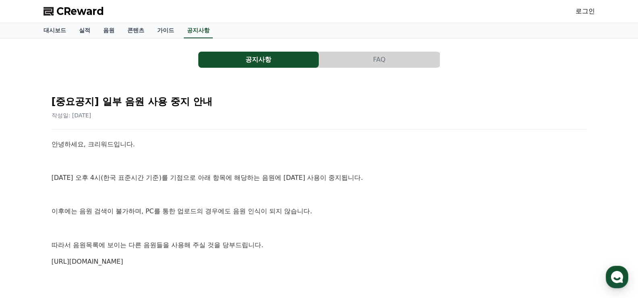  Describe the element at coordinates (129, 246) in the screenshot. I see `span: 설정` at that location.